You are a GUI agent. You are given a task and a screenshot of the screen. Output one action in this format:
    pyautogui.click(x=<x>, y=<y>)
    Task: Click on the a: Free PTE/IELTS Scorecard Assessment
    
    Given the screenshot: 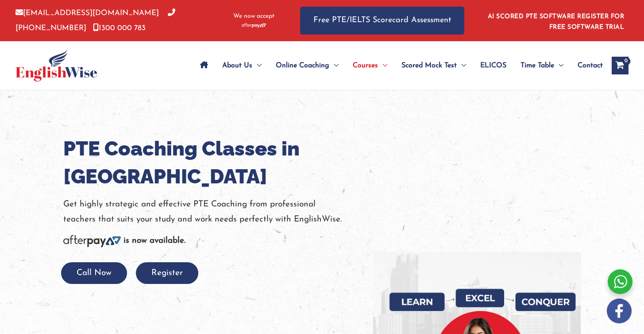 What is the action you would take?
    pyautogui.click(x=382, y=20)
    